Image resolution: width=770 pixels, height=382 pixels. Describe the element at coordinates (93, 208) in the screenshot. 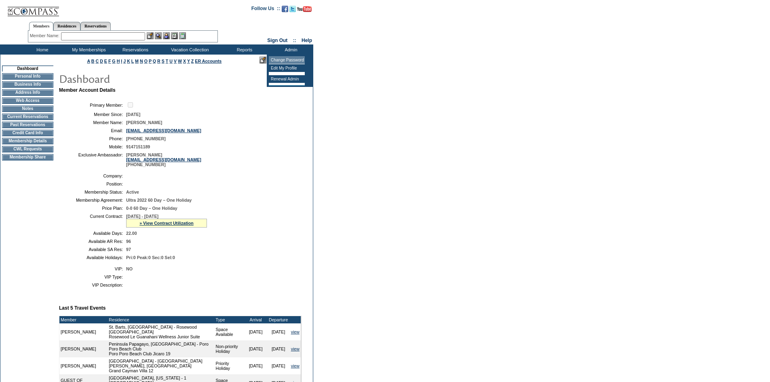

I see `td: Price Plan:` at that location.